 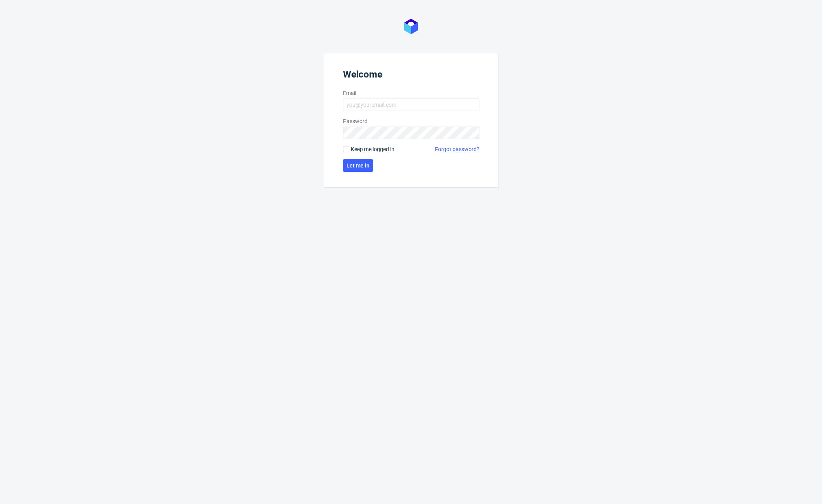 What do you see at coordinates (411, 76) in the screenshot?
I see `header: Welcome` at bounding box center [411, 76].